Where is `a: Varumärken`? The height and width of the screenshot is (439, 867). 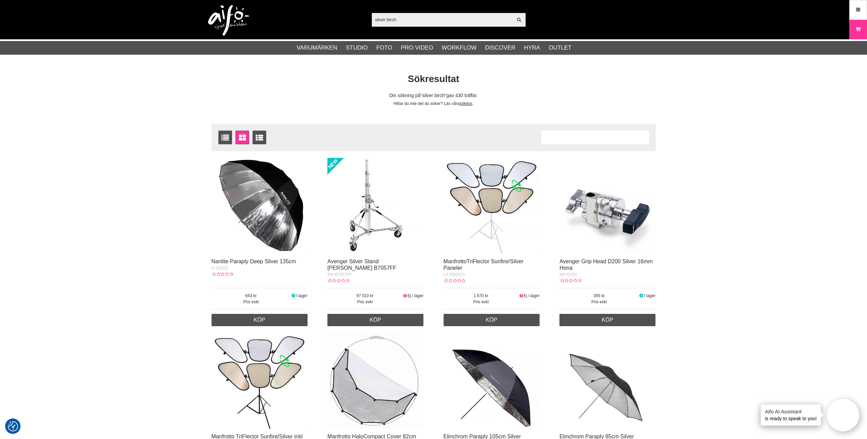 a: Varumärken is located at coordinates (317, 48).